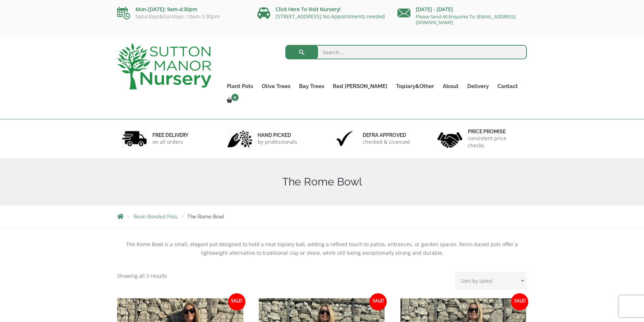 This screenshot has width=644, height=322. I want to click on a: Bay Trees, so click(312, 86).